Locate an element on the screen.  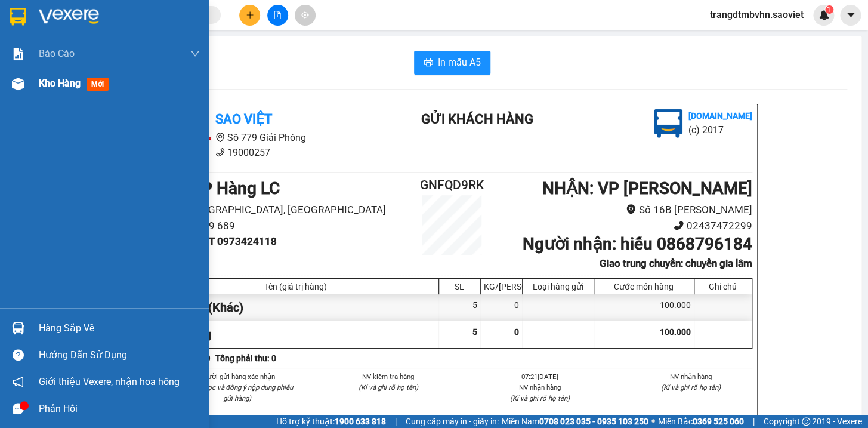
span: Miền Bắc is located at coordinates (701, 421).